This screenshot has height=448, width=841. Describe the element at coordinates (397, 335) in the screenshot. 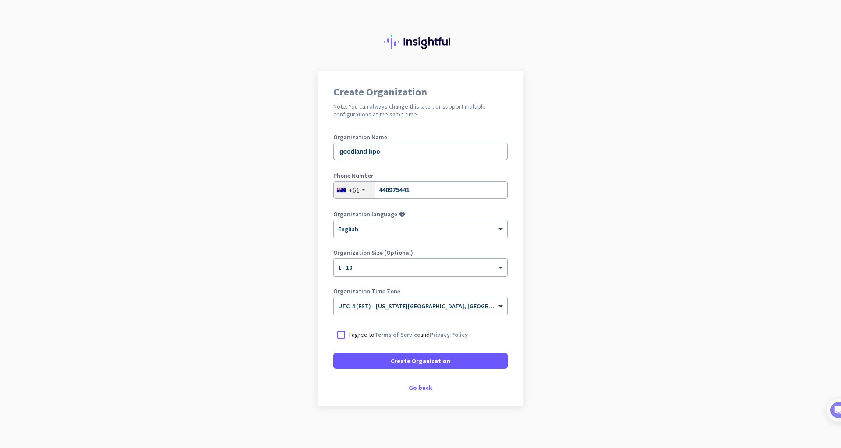

I see `a: Terms of Service` at that location.